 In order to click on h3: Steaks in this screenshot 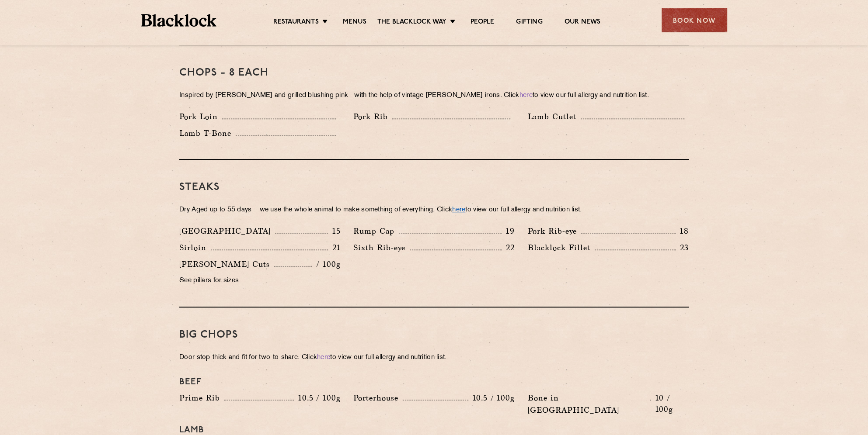, I will do `click(434, 187)`.